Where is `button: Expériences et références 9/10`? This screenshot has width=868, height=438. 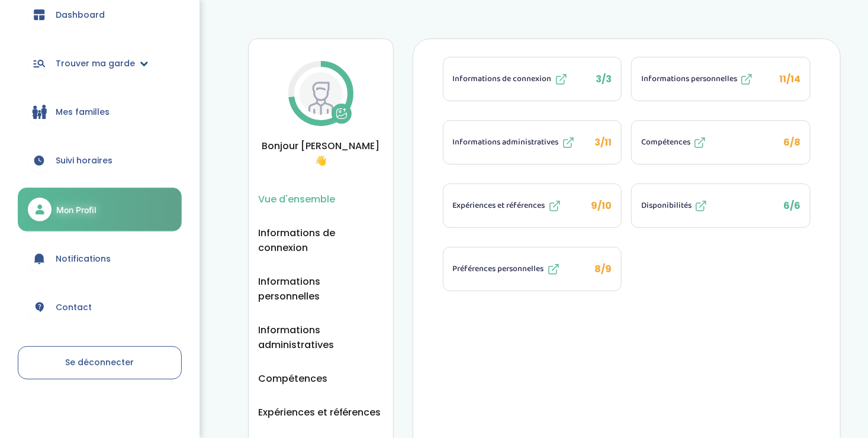 button: Expériences et références 9/10 is located at coordinates (532, 206).